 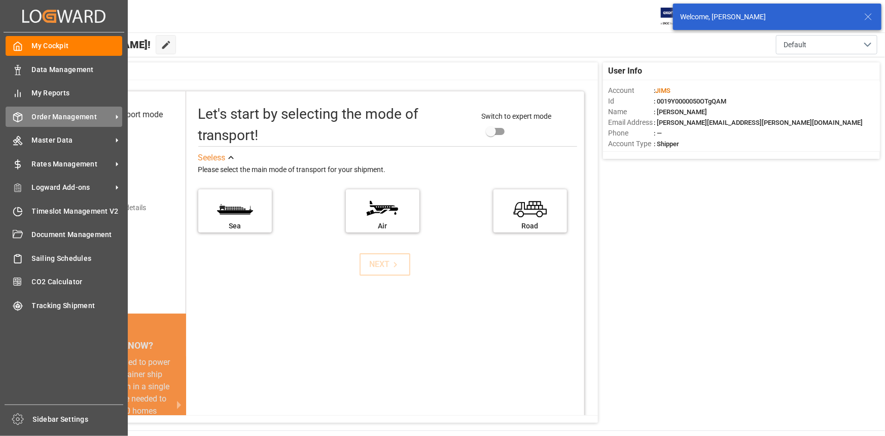 What do you see at coordinates (631, 90) in the screenshot?
I see `span: Account` at bounding box center [631, 90].